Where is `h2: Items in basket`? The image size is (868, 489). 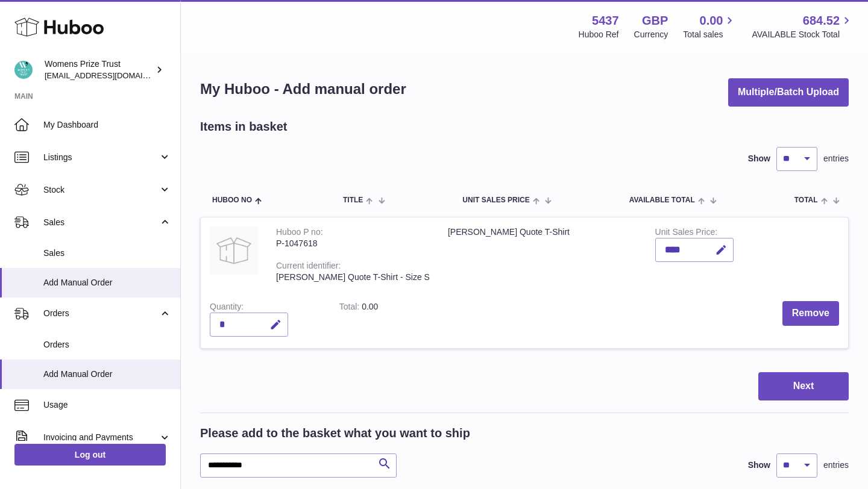 h2: Items in basket is located at coordinates (243, 127).